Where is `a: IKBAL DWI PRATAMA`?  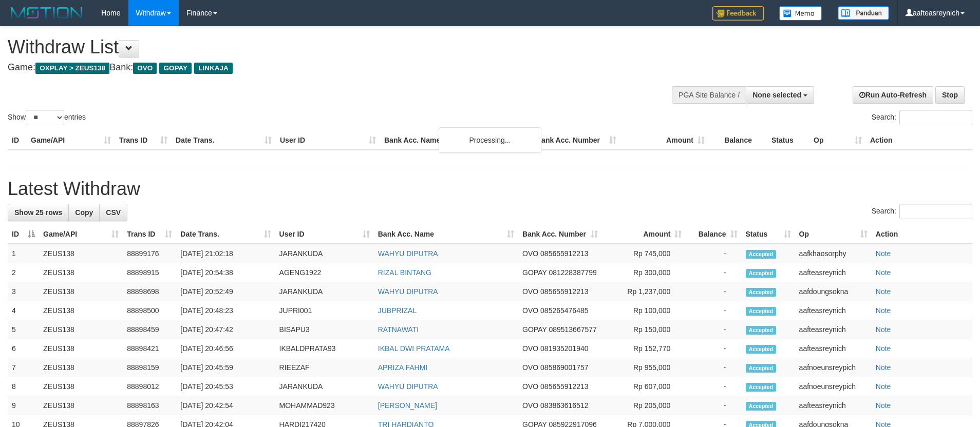
a: IKBAL DWI PRATAMA is located at coordinates (414, 349).